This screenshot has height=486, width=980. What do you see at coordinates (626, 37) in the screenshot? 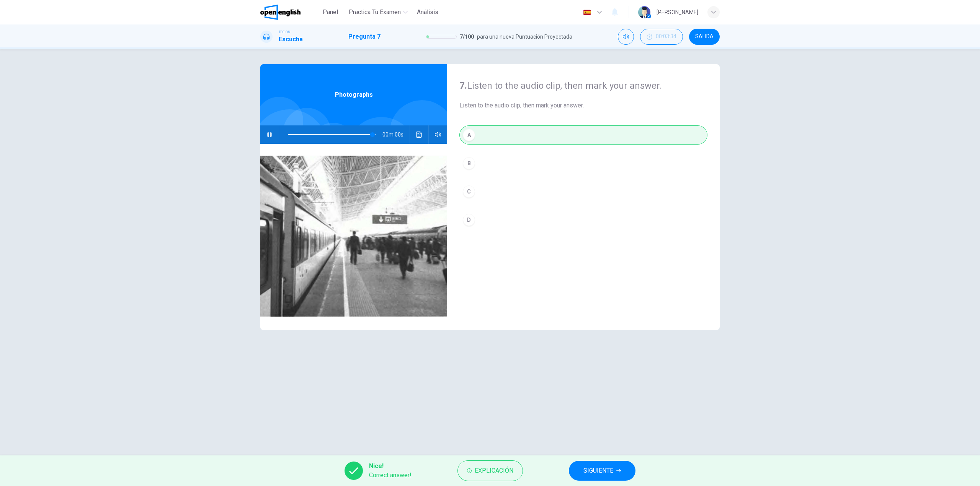
I see `div: Silenciar` at bounding box center [626, 37].